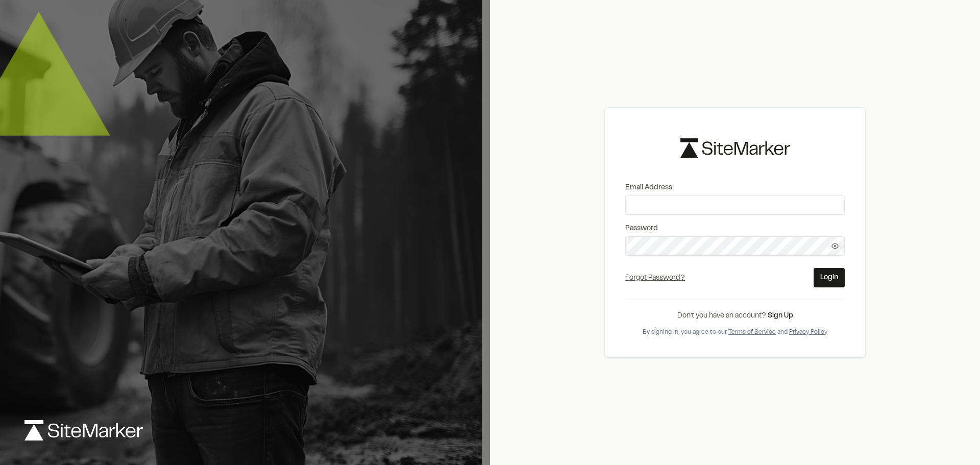  What do you see at coordinates (655, 278) in the screenshot?
I see `a: Forgot Password?` at bounding box center [655, 278].